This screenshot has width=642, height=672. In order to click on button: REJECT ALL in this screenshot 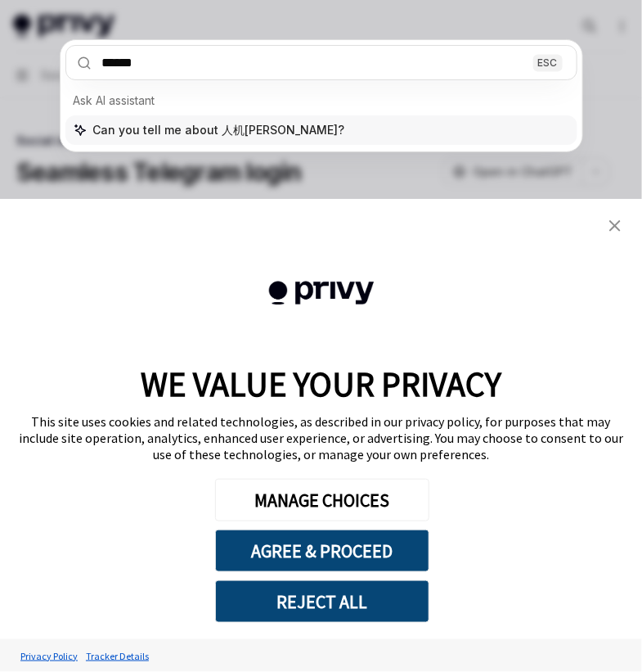, I will do `click(322, 602)`.